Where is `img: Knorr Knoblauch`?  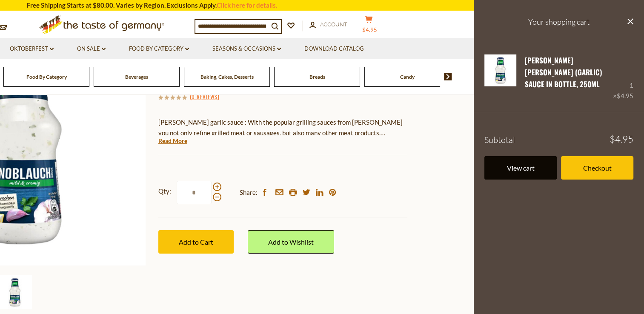 img: Knorr Knoblauch is located at coordinates (500, 70).